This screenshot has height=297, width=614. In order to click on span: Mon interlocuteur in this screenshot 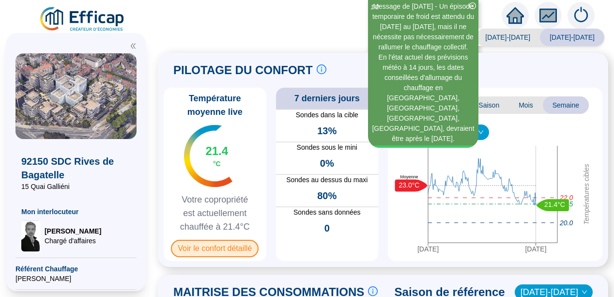, I will do `click(76, 212)`.